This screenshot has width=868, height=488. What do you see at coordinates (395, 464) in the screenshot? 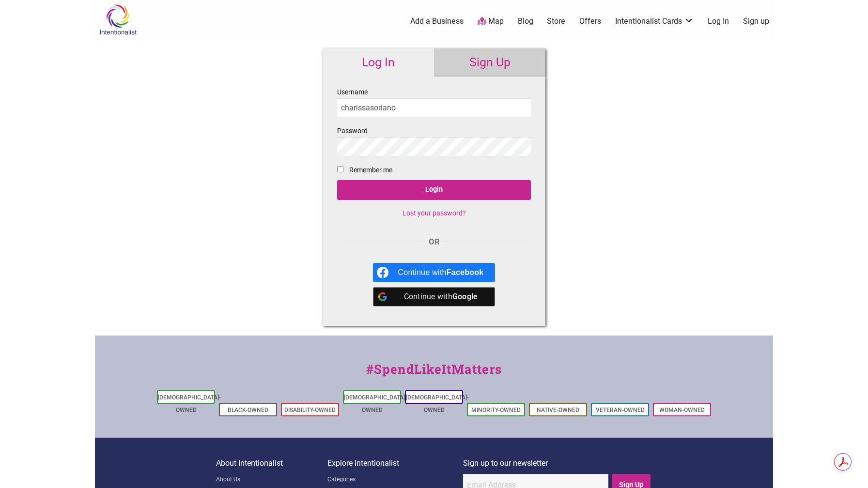
I see `p: Explore Intentionalist` at bounding box center [395, 464].